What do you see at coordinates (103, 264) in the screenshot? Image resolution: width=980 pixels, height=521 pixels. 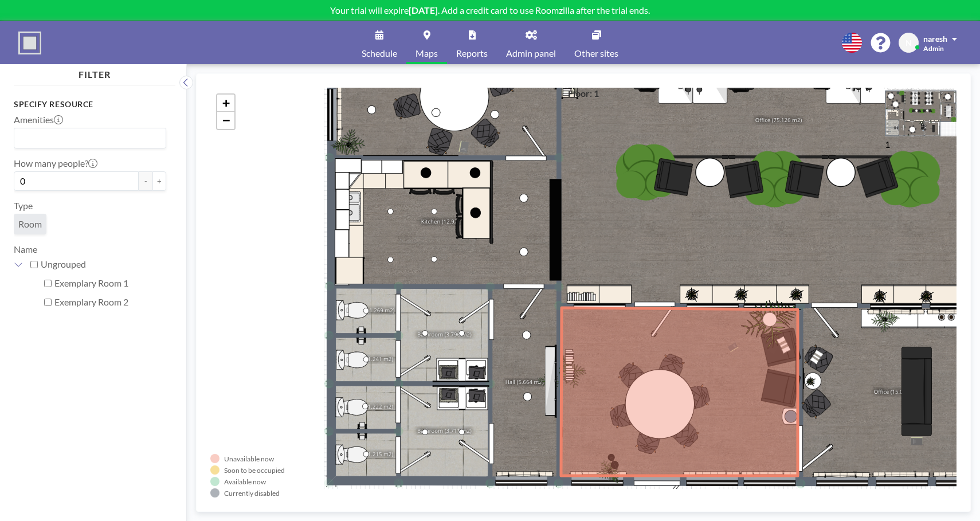 I see `label: Ungrouped` at bounding box center [103, 264].